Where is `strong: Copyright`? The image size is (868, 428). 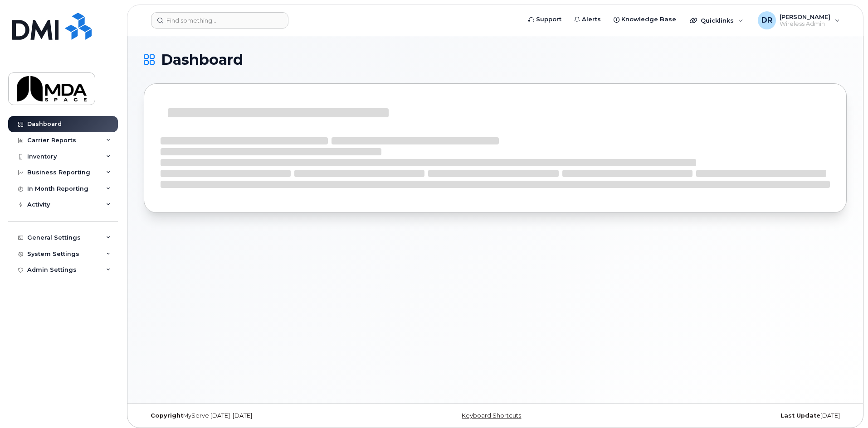 strong: Copyright is located at coordinates (167, 415).